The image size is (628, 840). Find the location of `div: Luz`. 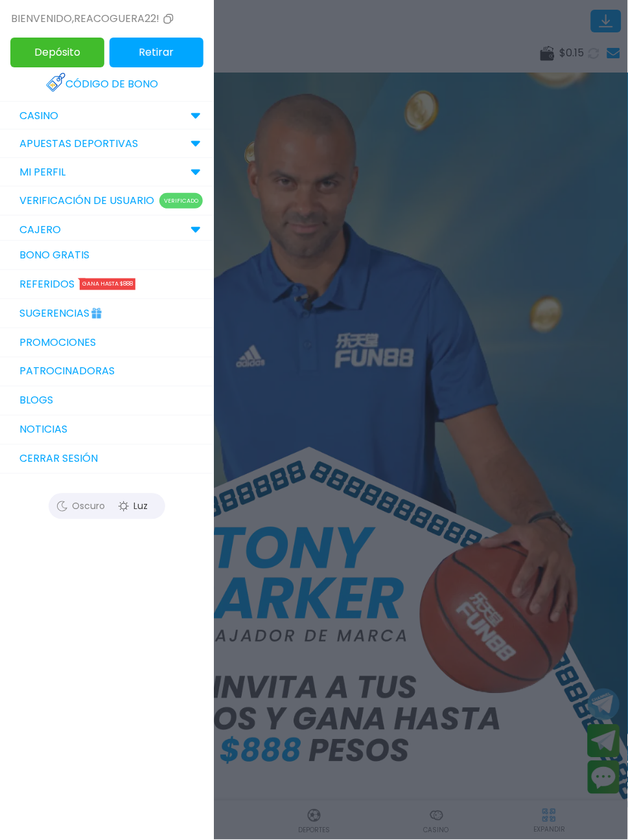

div: Luz is located at coordinates (133, 506).